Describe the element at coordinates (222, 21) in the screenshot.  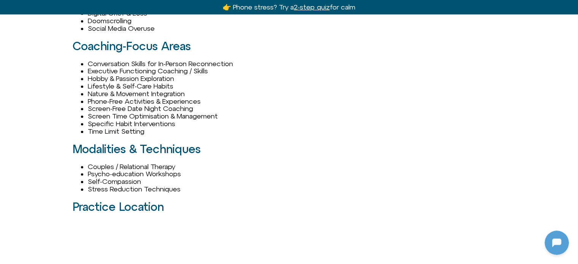
I see `li: Doomscrolling` at that location.